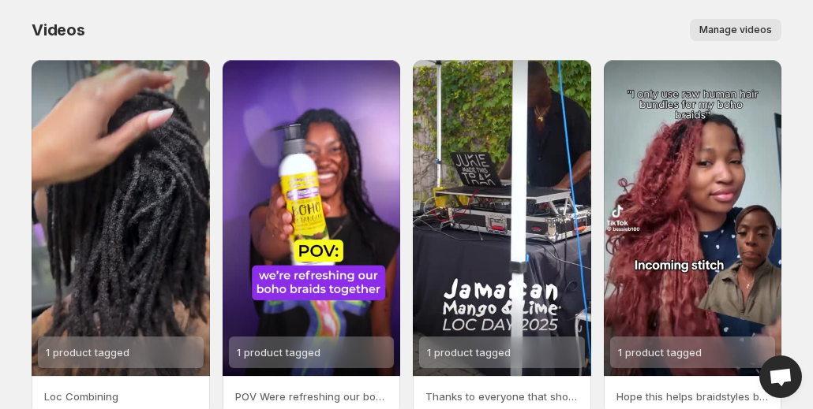 The height and width of the screenshot is (409, 813). I want to click on button: Manage videos, so click(735, 30).